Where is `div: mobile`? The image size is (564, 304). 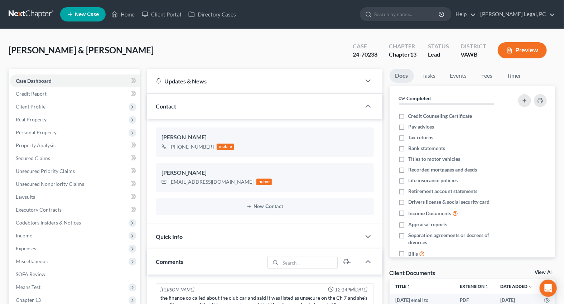
div: mobile is located at coordinates (226, 147).